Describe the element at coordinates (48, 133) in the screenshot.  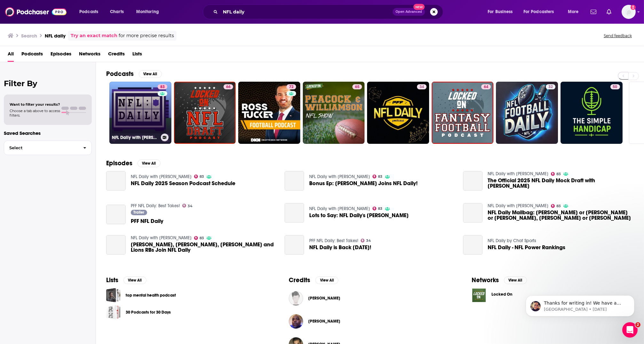
I see `p: Saved Searches` at that location.